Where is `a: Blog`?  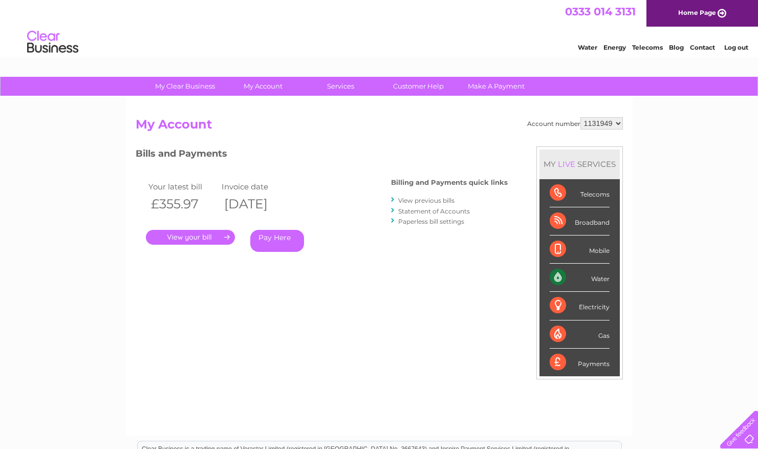
a: Blog is located at coordinates (676, 47).